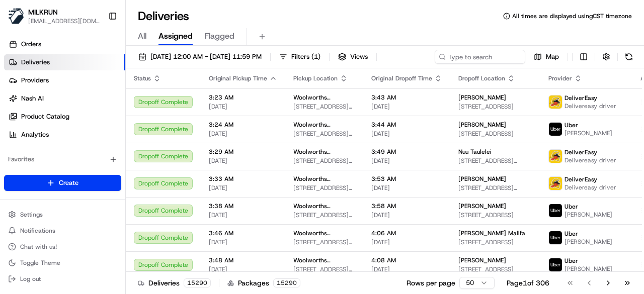 The height and width of the screenshot is (294, 644). What do you see at coordinates (402, 79) in the screenshot?
I see `span: Original Dropoff Time` at bounding box center [402, 79].